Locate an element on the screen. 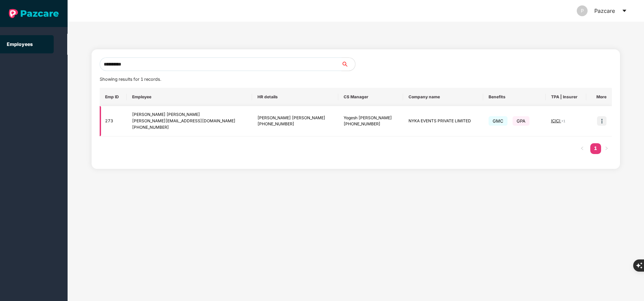 This screenshot has width=644, height=301. a: 1 is located at coordinates (596, 148).